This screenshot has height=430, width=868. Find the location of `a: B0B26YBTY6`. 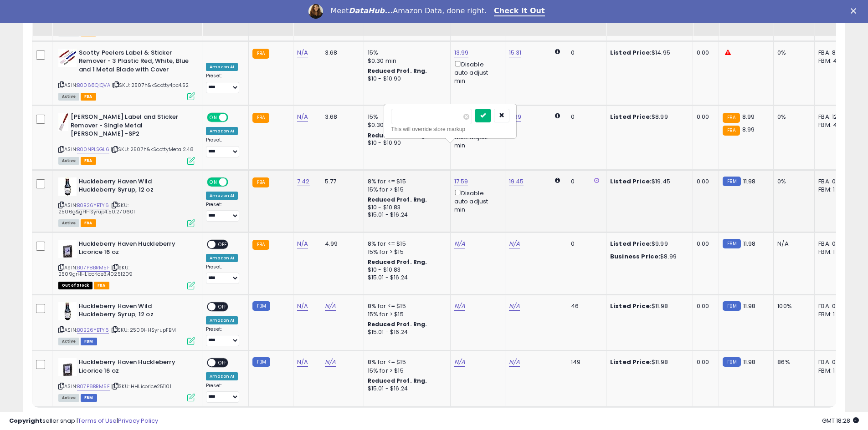

a: B0B26YBTY6 is located at coordinates (93, 205).